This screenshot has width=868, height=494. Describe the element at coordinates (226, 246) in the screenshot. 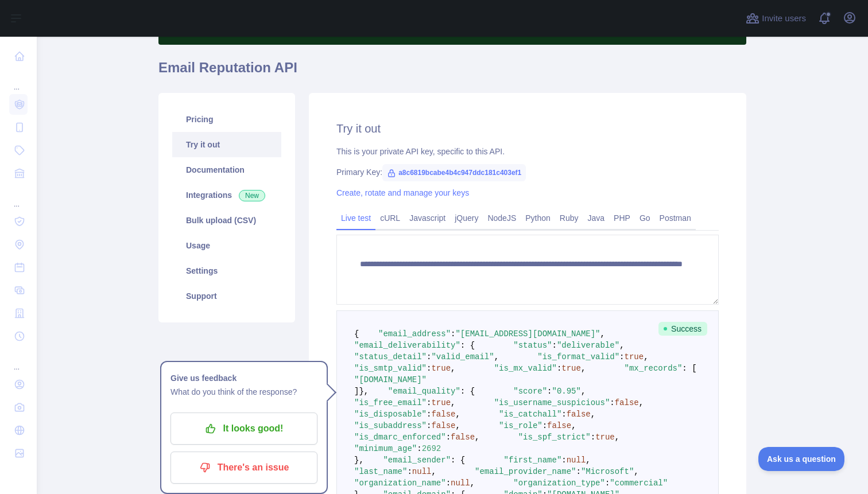

I see `a: Usage` at that location.